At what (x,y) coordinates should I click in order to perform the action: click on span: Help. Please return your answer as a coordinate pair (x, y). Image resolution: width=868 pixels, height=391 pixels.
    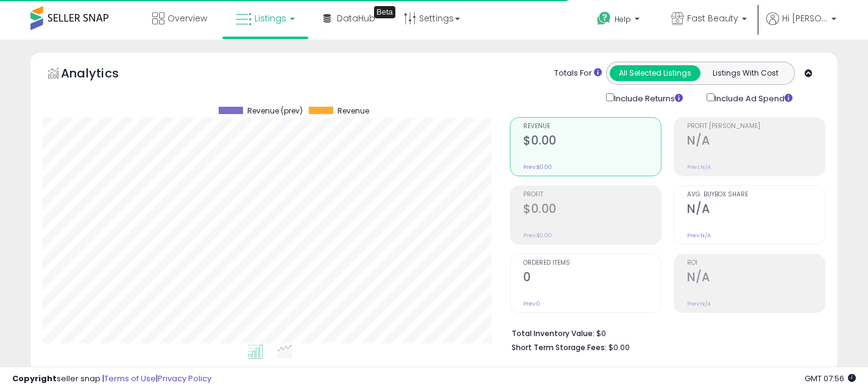
    Looking at the image, I should click on (622, 19).